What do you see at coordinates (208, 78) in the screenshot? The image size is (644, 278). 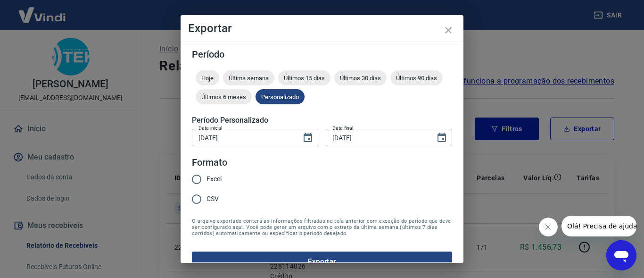 I see `span: Hoje` at bounding box center [208, 78].